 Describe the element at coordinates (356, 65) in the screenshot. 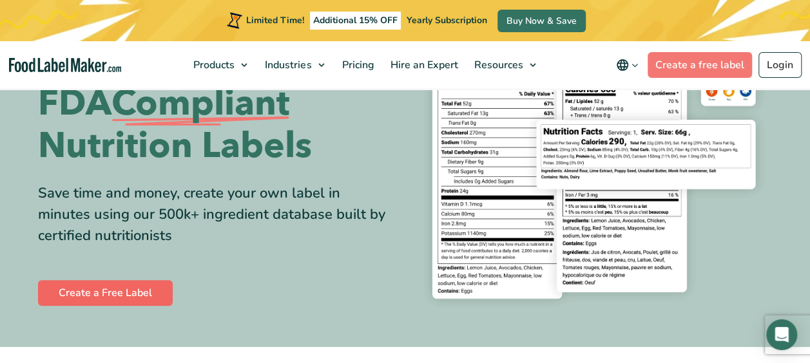

I see `span: Pricing` at that location.